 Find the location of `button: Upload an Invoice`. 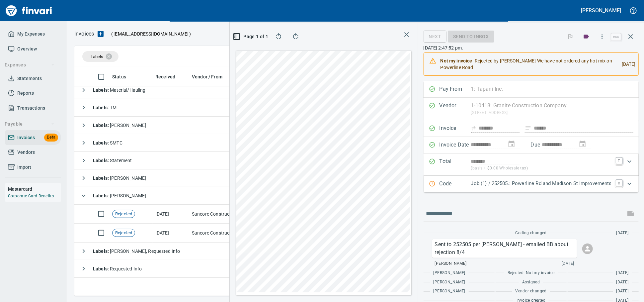

button: Upload an Invoice is located at coordinates (100, 34).